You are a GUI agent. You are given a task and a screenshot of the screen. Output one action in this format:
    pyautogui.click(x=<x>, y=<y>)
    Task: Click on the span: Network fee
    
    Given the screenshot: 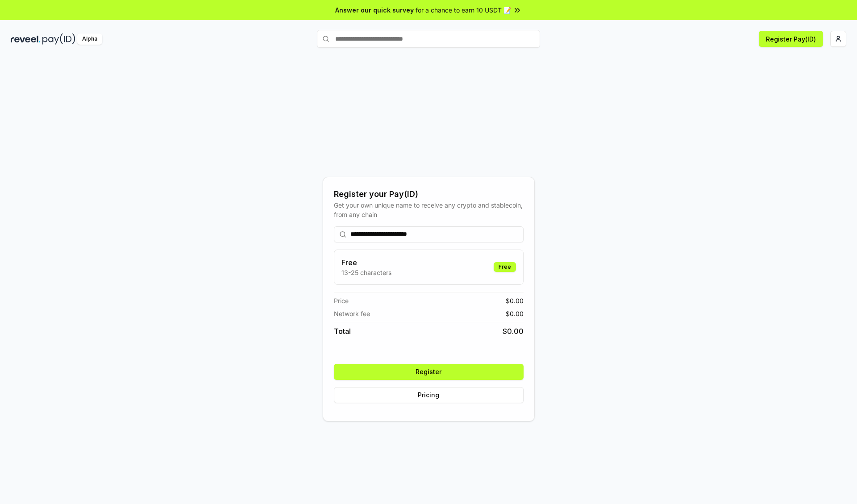 What is the action you would take?
    pyautogui.click(x=352, y=313)
    